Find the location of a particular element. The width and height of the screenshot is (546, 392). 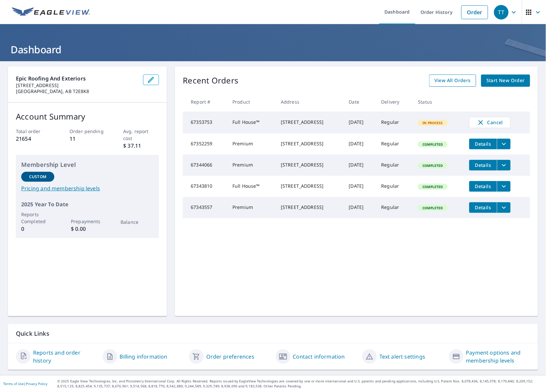

th: Delivery is located at coordinates (394, 102).